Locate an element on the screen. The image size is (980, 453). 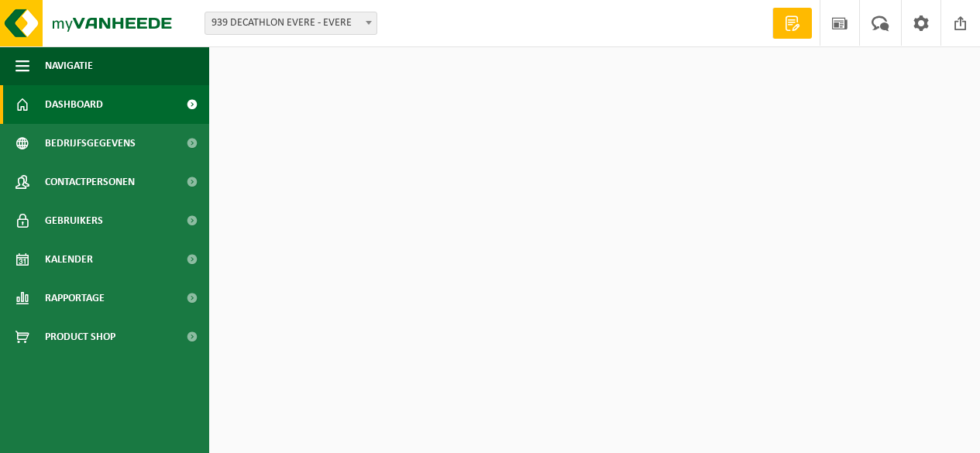
span: Contactpersonen is located at coordinates (90, 182).